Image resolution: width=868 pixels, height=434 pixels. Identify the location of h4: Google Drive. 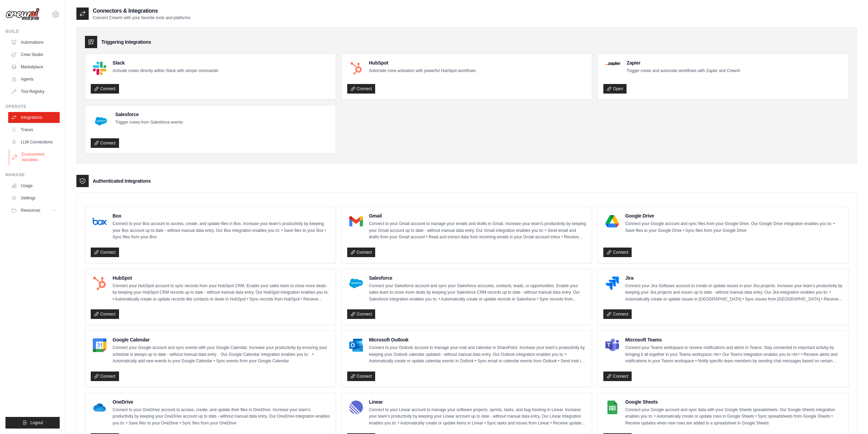
(734, 216).